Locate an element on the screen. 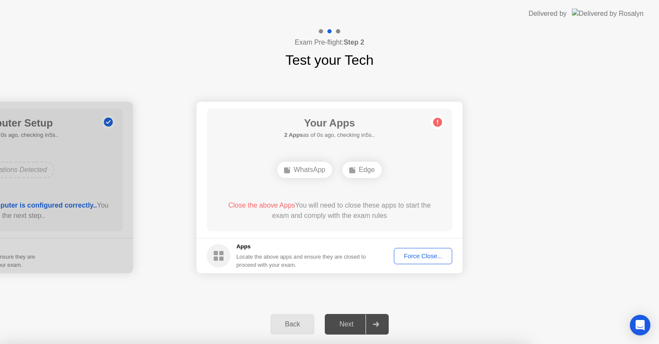 Image resolution: width=659 pixels, height=344 pixels. div: Edge is located at coordinates (362, 170).